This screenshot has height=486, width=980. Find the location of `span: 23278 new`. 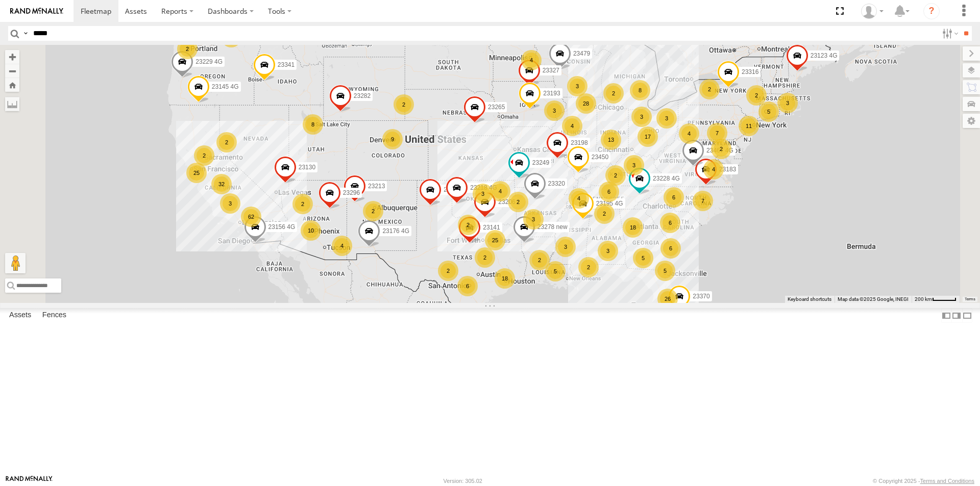

span: 23278 new is located at coordinates (553, 227).